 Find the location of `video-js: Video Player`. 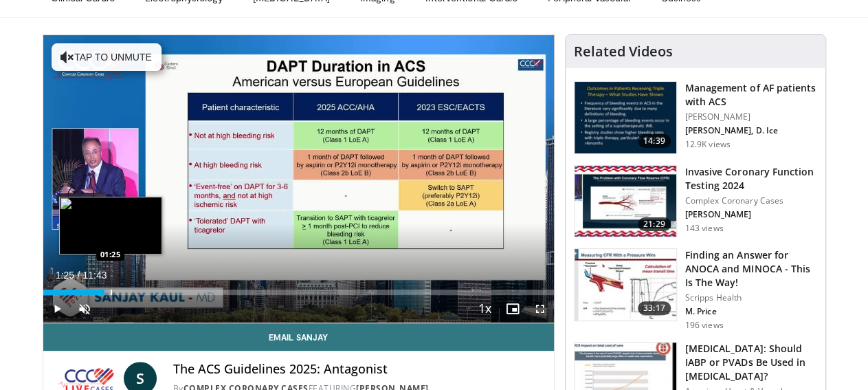

video-js: Video Player is located at coordinates (298, 179).